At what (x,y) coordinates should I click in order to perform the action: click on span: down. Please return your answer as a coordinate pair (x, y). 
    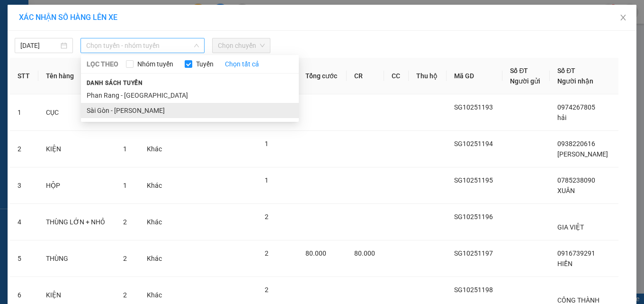
    Looking at the image, I should click on (197, 46).